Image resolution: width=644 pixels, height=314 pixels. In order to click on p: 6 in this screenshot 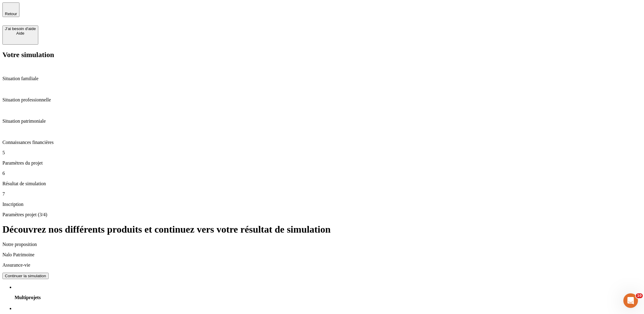, I will do `click(322, 173)`.